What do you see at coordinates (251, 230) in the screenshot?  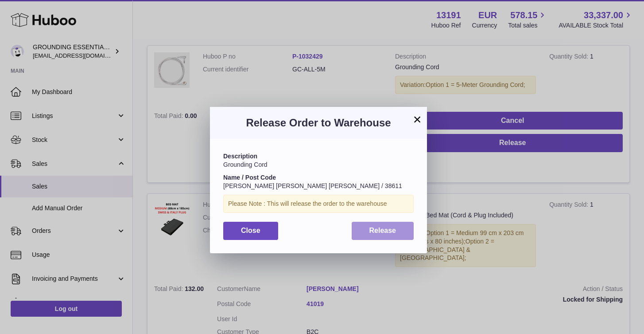 I see `span: Close` at bounding box center [251, 230].